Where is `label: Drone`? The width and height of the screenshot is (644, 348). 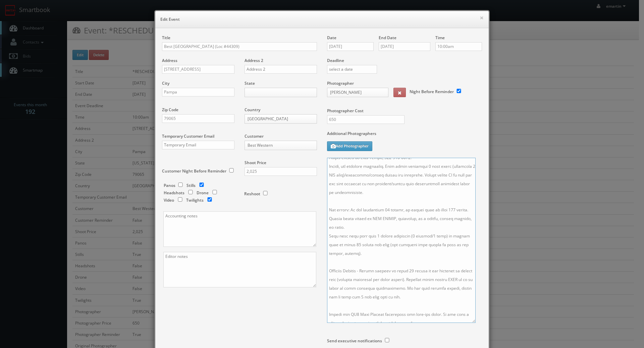
label: Drone is located at coordinates (202, 193).